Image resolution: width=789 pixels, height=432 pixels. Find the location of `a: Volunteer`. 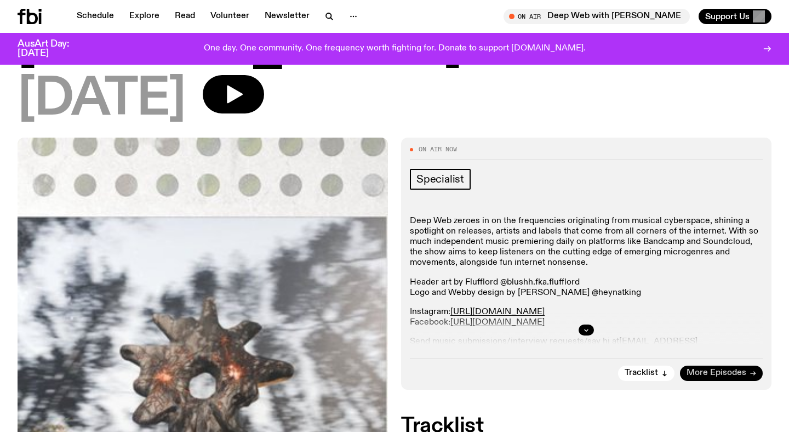

a: Volunteer is located at coordinates (230, 16).